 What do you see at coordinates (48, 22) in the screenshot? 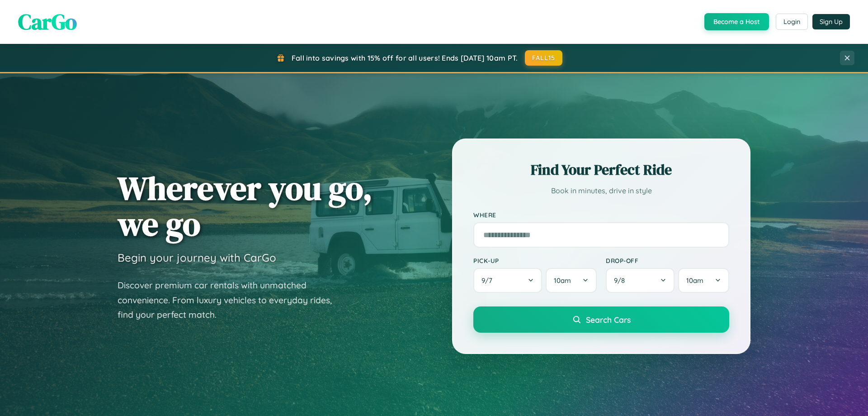
I see `span: CarGo` at bounding box center [48, 22].